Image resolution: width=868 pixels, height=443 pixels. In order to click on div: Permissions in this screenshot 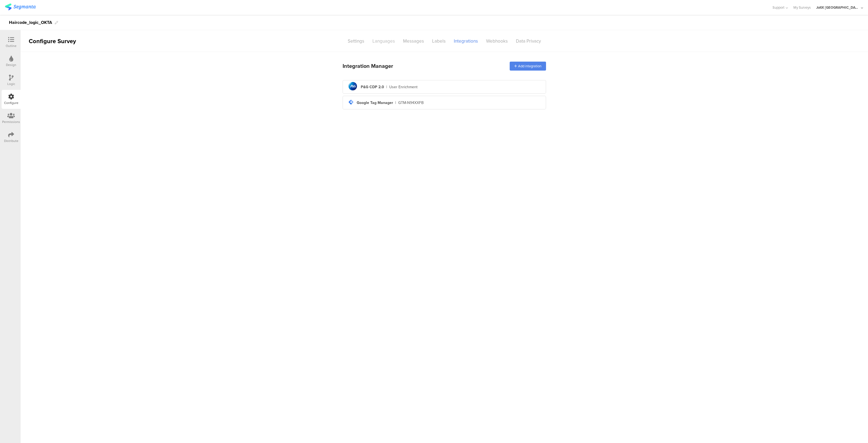, I will do `click(11, 122)`.